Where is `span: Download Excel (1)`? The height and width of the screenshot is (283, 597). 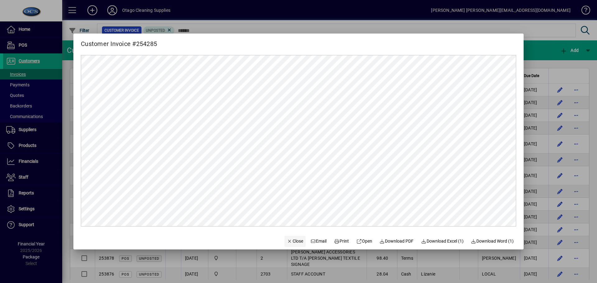 span: Download Excel (1) is located at coordinates (442, 241).